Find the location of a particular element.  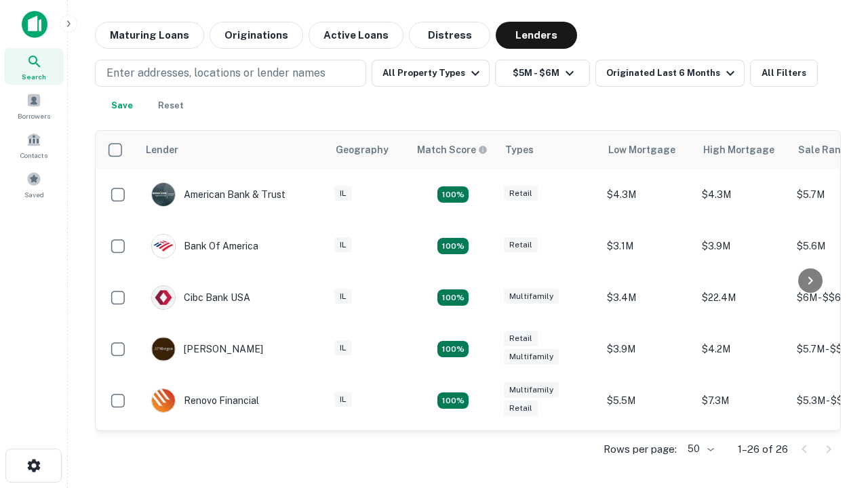

span: Contacts is located at coordinates (34, 155).